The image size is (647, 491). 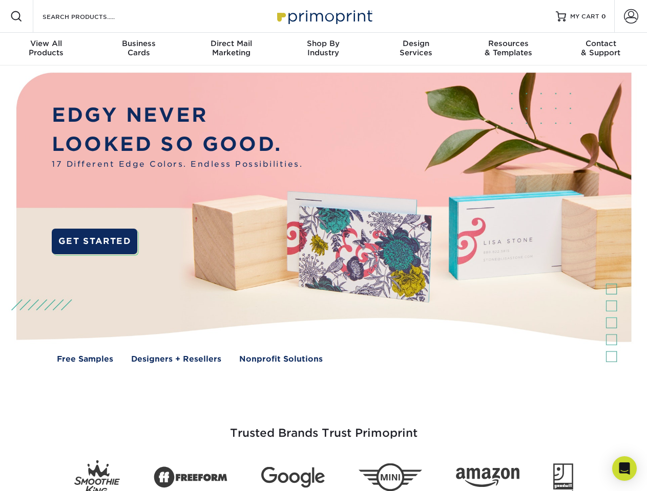 What do you see at coordinates (324, 16) in the screenshot?
I see `img: Primoprint` at bounding box center [324, 16].